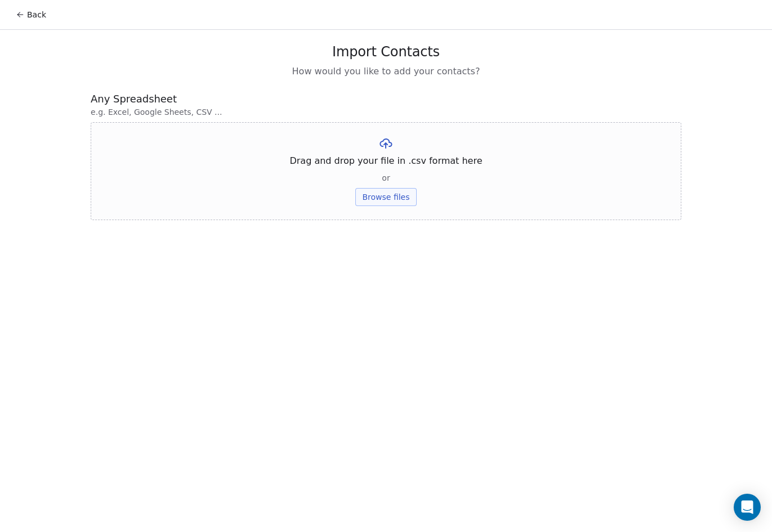 The width and height of the screenshot is (772, 532). What do you see at coordinates (386, 72) in the screenshot?
I see `span: How would you like to add your contacts?` at bounding box center [386, 72].